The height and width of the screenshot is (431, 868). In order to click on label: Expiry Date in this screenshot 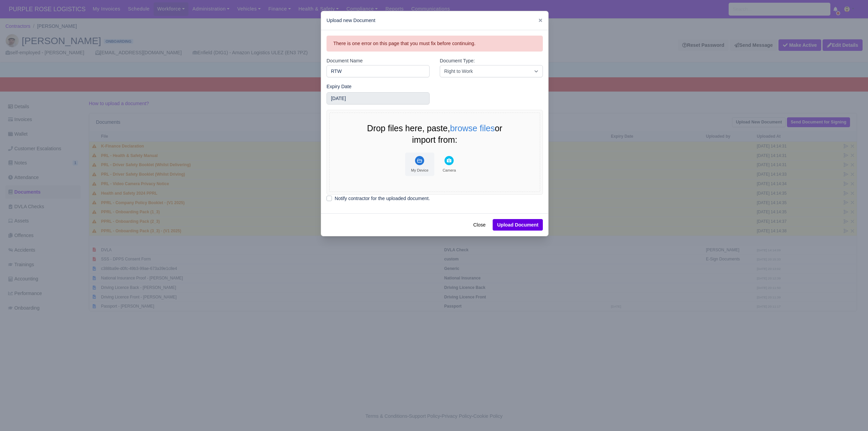, I will do `click(339, 86)`.